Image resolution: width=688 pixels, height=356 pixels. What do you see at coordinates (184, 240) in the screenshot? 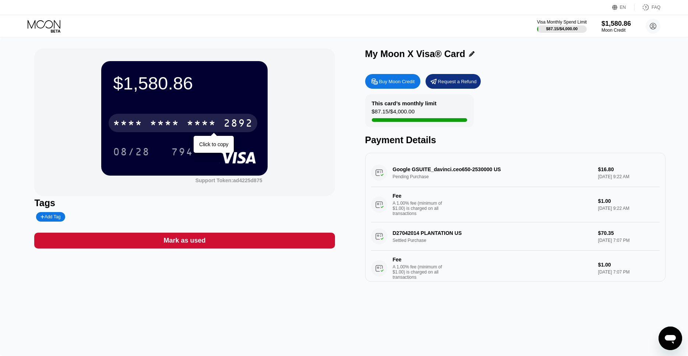
I see `div: Mark as used` at bounding box center [184, 240].